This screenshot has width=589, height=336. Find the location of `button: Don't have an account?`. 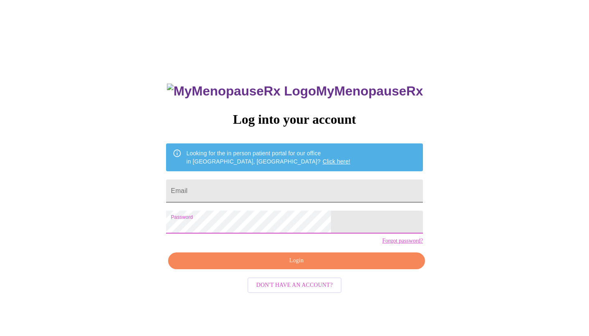

button: Don't have an account? is located at coordinates (295, 285).